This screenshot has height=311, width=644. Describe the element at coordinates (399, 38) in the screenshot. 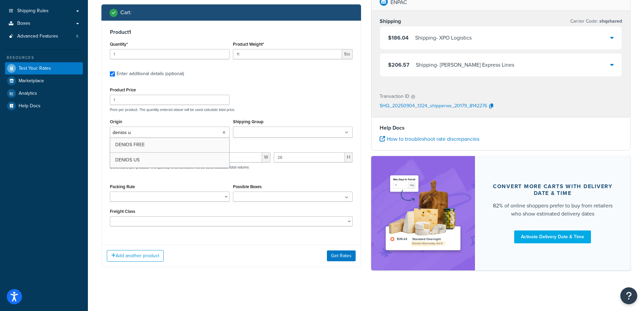

I see `span: $186.04` at that location.